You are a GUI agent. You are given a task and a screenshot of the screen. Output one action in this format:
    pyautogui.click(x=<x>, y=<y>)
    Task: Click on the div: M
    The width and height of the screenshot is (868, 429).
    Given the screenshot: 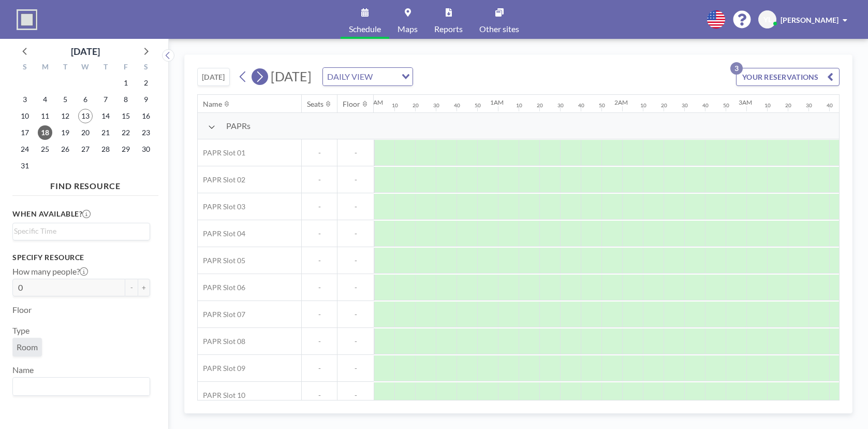 What is the action you would take?
    pyautogui.click(x=45, y=68)
    